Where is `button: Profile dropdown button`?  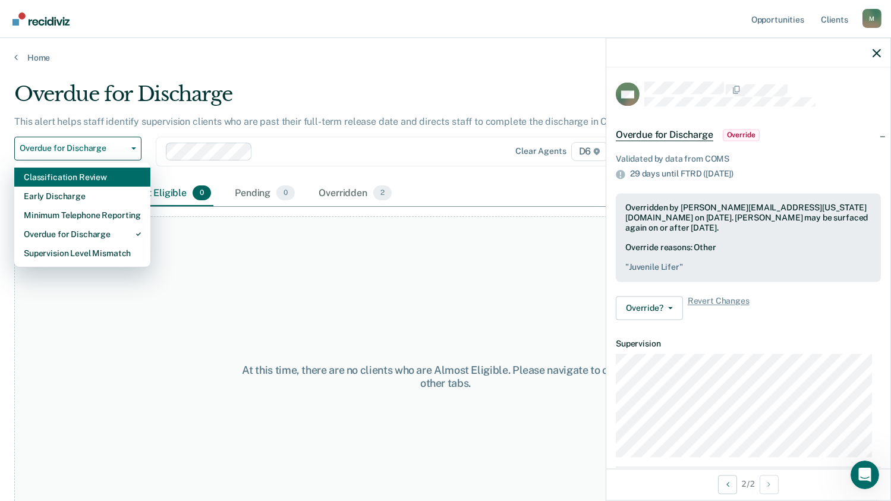 button: Profile dropdown button is located at coordinates (872, 18).